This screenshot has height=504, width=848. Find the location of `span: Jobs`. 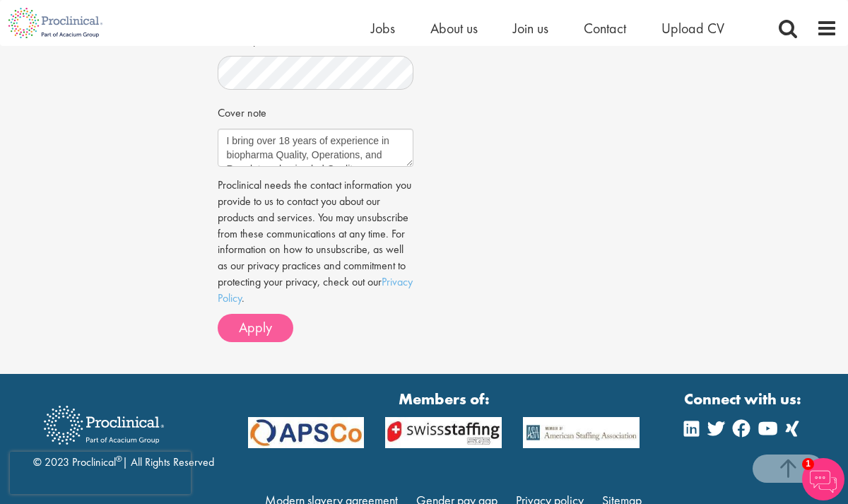

span: Jobs is located at coordinates (383, 28).